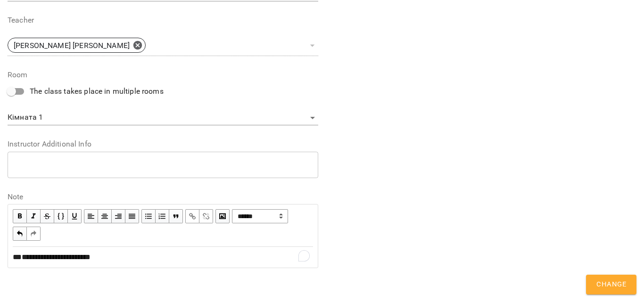  I want to click on button: Underline, so click(75, 216).